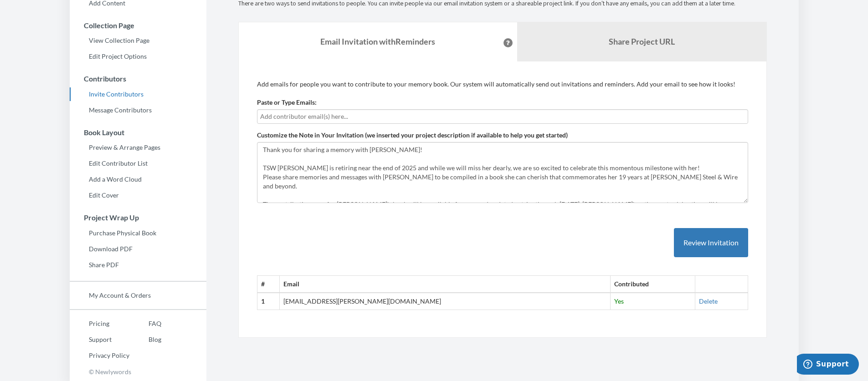  I want to click on a: Blog, so click(145, 340).